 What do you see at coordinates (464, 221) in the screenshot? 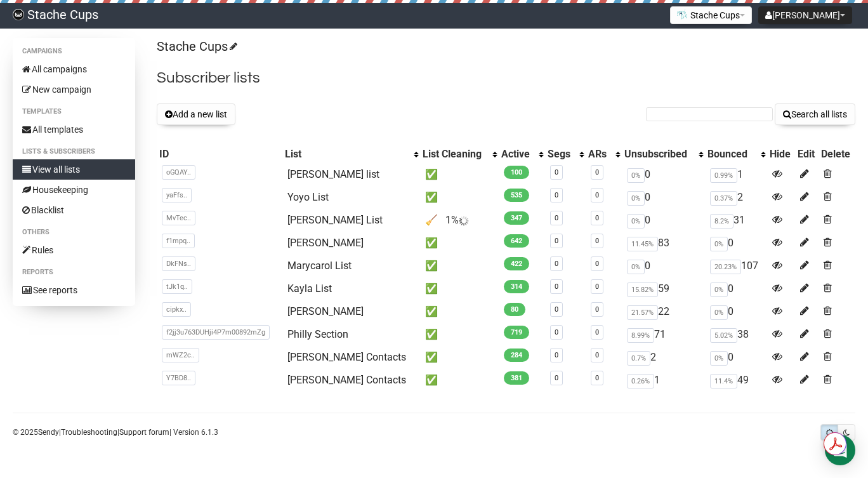
I see `img: loader.gif` at bounding box center [464, 221].